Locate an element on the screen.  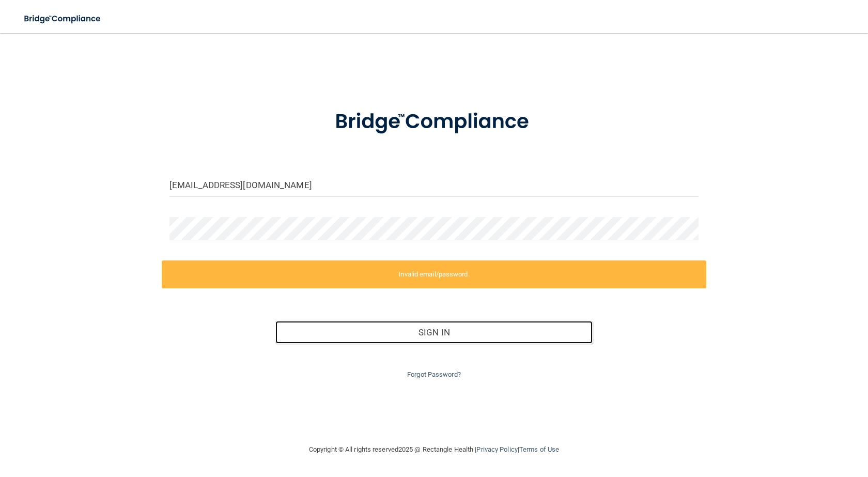
label: Invalid email/password. is located at coordinates (434, 274).